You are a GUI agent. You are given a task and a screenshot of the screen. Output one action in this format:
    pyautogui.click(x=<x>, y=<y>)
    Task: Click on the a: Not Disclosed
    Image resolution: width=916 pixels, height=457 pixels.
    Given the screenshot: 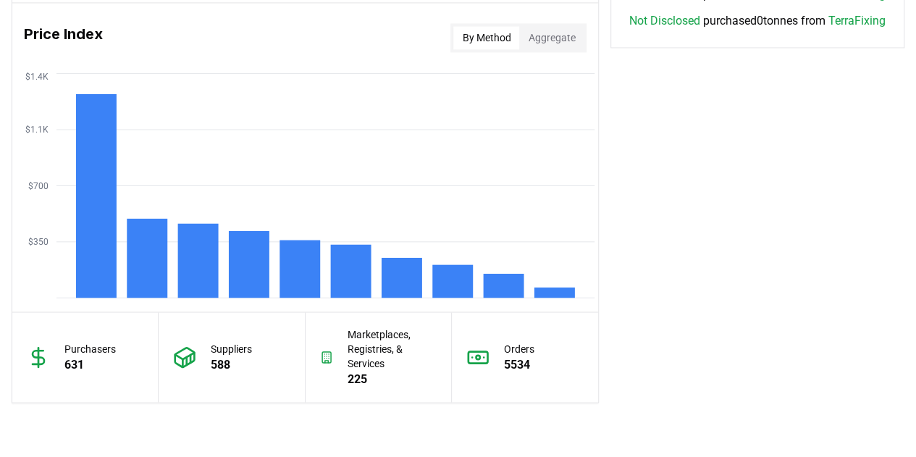 What is the action you would take?
    pyautogui.click(x=664, y=21)
    